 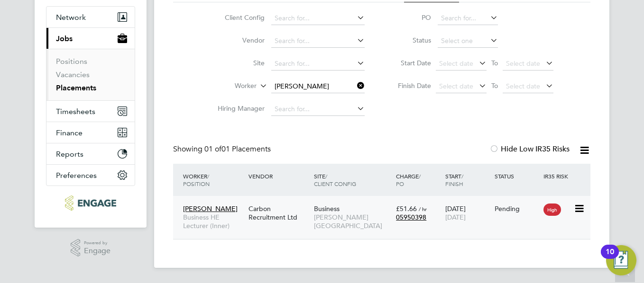 What do you see at coordinates (77, 175) in the screenshot?
I see `span: Preferences` at bounding box center [77, 175].